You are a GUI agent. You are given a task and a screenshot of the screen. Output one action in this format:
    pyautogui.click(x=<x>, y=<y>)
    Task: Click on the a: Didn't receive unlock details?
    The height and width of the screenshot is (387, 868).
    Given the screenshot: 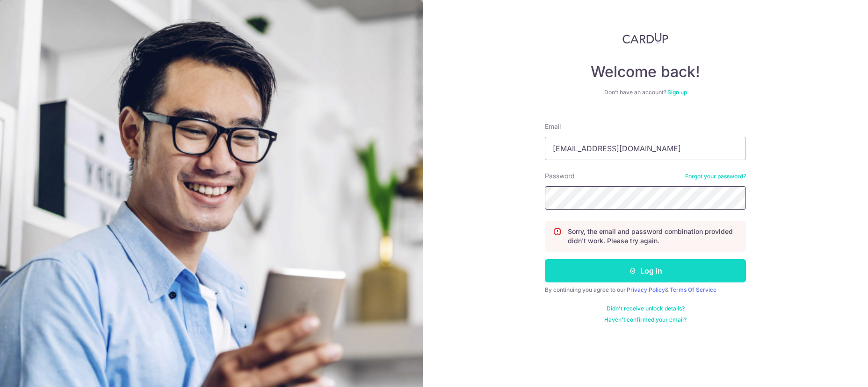 What is the action you would take?
    pyautogui.click(x=646, y=309)
    